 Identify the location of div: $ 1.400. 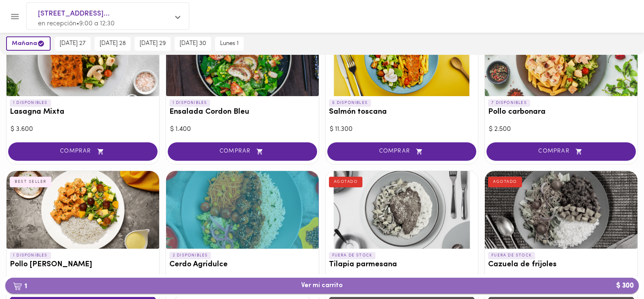
(242, 129).